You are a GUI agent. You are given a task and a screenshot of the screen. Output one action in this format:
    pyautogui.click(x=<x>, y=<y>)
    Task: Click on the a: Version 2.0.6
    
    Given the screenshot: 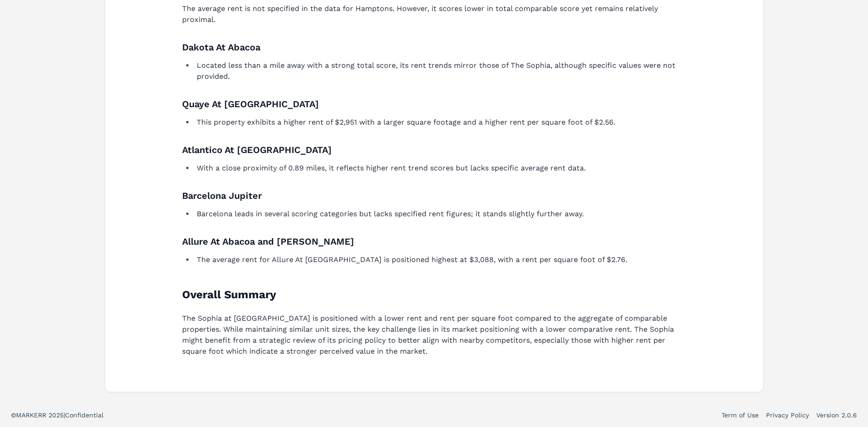 What is the action you would take?
    pyautogui.click(x=836, y=415)
    